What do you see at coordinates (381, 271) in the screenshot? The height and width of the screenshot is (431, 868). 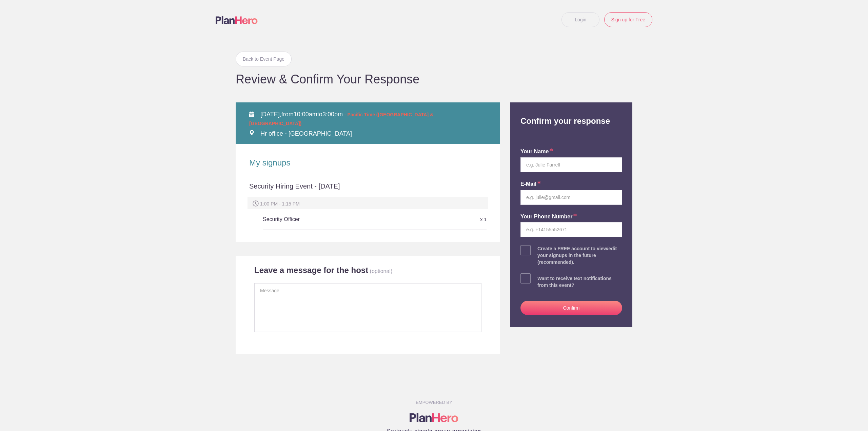 I see `p: (optional)` at bounding box center [381, 271].